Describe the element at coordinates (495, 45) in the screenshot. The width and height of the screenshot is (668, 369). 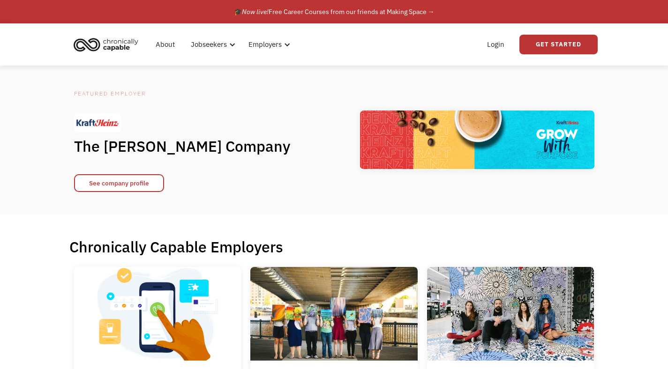
I see `a: Login` at that location.